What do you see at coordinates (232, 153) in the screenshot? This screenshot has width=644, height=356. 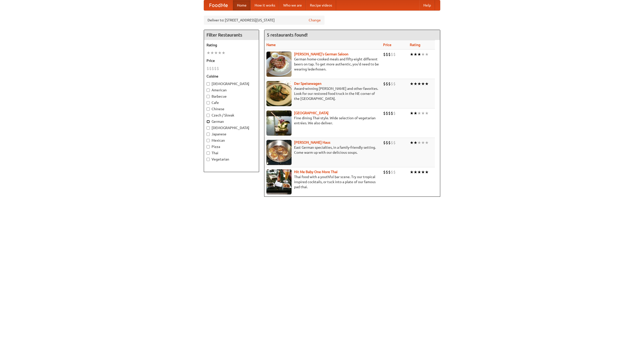 I see `label: Thai` at bounding box center [232, 153].